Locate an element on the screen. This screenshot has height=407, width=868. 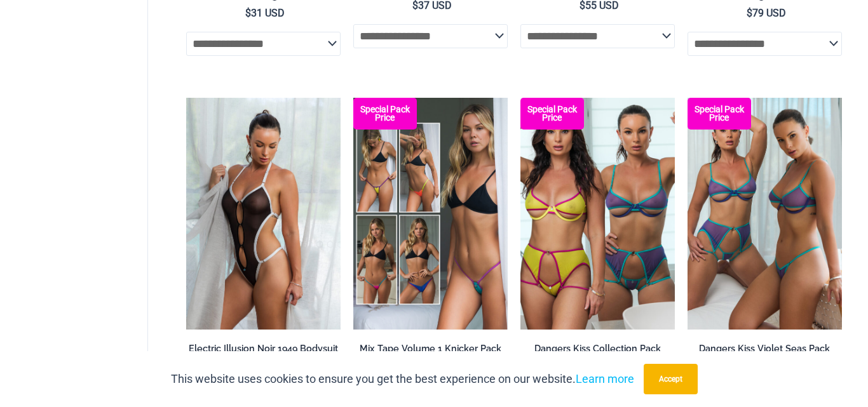
img: Pack F is located at coordinates (430, 213).